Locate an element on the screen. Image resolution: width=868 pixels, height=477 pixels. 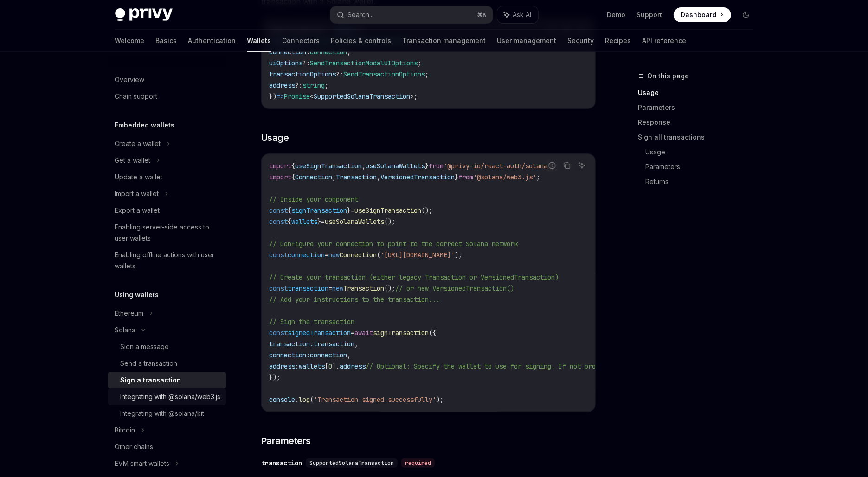
a: Enabling server-side access to user wallets is located at coordinates (167, 233).